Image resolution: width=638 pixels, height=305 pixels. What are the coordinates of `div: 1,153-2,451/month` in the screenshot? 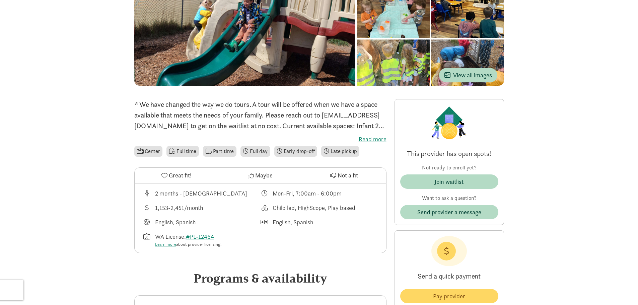 It's located at (179, 208).